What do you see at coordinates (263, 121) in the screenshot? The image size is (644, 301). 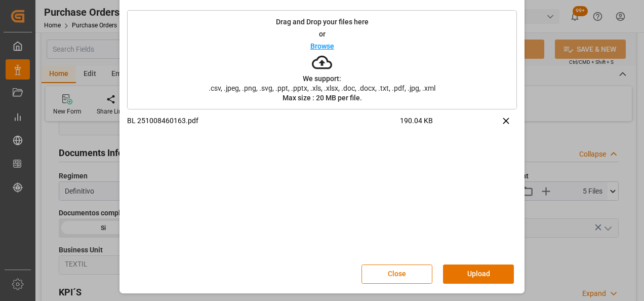 I see `p: BL 251008460163.pdf` at bounding box center [263, 121].